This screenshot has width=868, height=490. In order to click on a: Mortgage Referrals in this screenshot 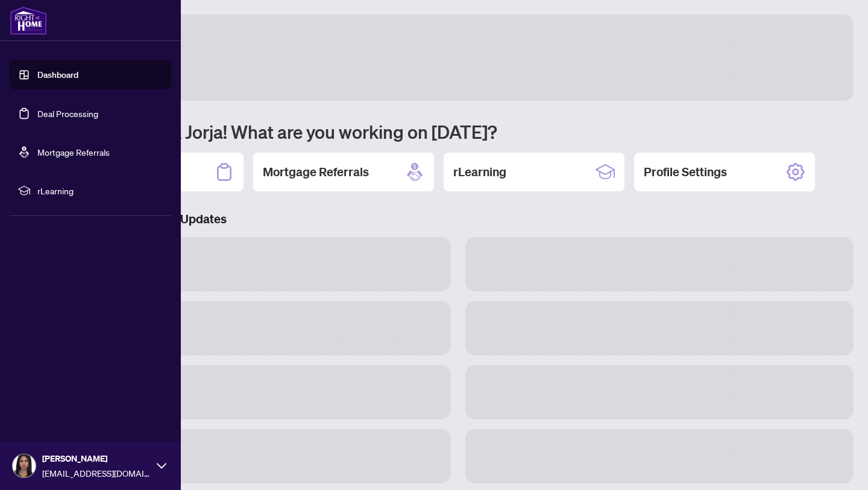, I will do `click(73, 152)`.